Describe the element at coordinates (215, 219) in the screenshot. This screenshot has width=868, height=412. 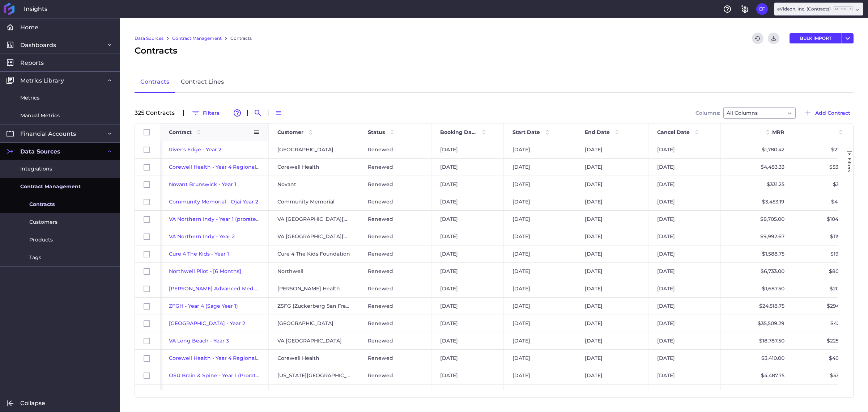
I see `span: VA Northern Indy - Year 1 (prorated)` at that location.